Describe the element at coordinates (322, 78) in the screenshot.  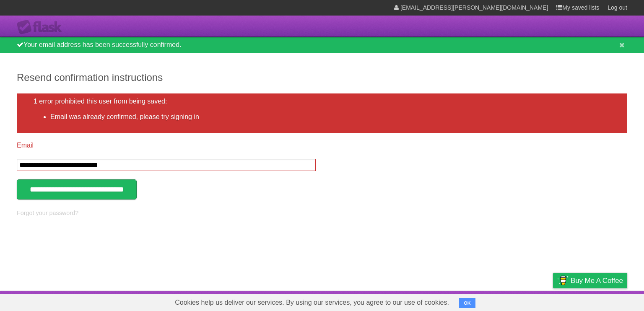
I see `h2: Resend confirmation instructions` at that location.